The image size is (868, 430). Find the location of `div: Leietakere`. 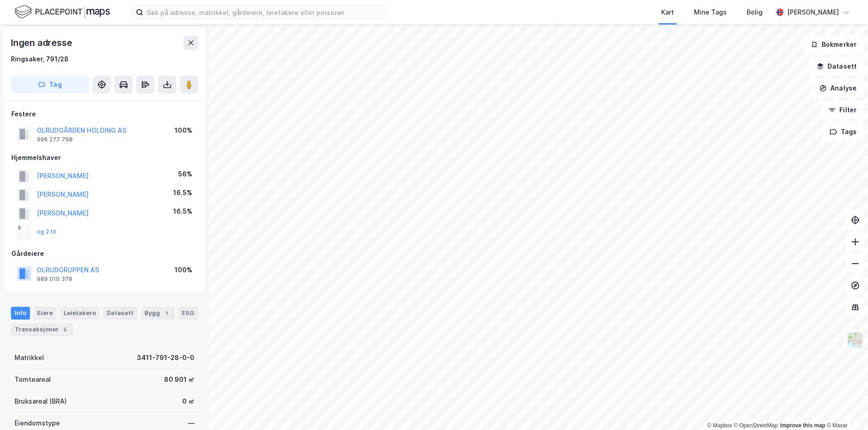

div: Leietakere is located at coordinates (80, 313).